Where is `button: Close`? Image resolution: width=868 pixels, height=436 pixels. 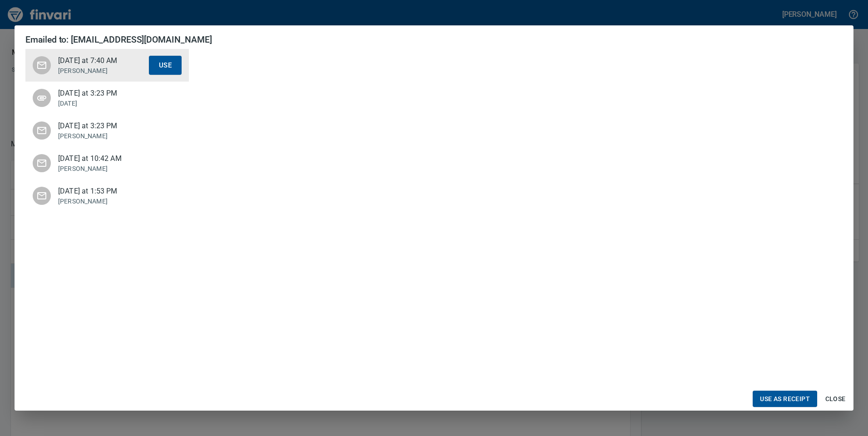
button: Close is located at coordinates (835, 399).